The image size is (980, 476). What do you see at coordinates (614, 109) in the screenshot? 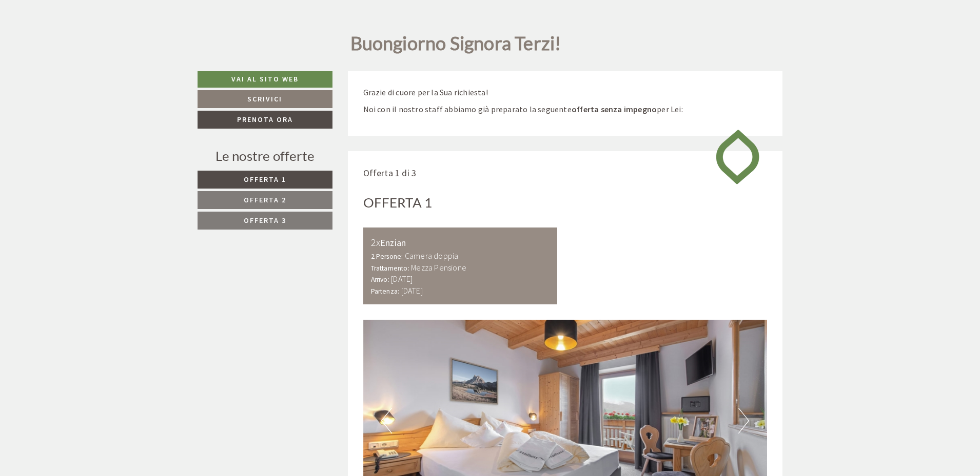
I see `strong: offerta senza impegno` at bounding box center [614, 109].